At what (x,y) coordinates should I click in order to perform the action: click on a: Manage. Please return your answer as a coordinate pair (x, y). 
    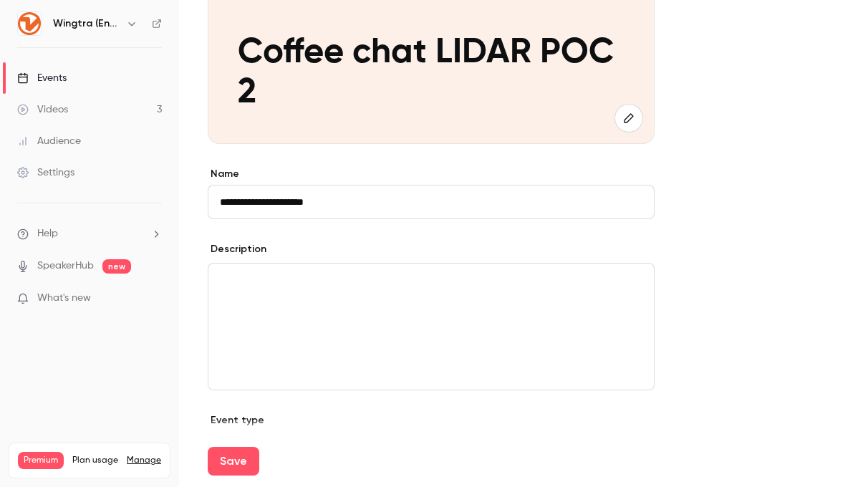
    Looking at the image, I should click on (144, 460).